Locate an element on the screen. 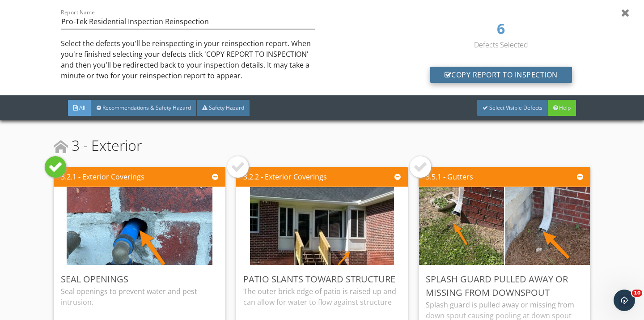 The image size is (644, 320). p: Select the defects you'll be reinspecting in your reinspection report. When you're finished selec... is located at coordinates (188, 60).